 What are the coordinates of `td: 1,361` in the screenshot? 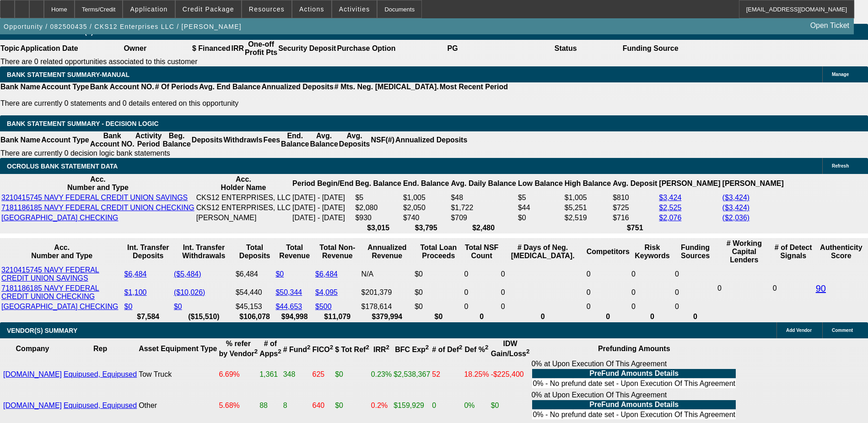 It's located at (270, 374).